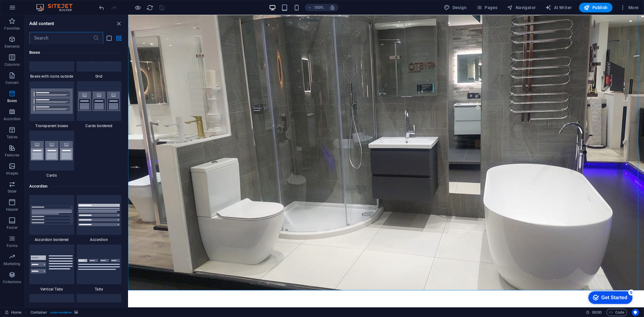  What do you see at coordinates (99, 268) in the screenshot?
I see `div: Tabs` at bounding box center [99, 268].